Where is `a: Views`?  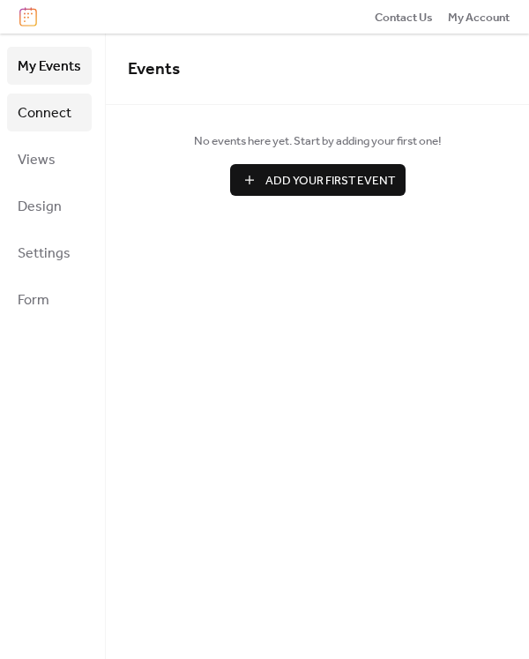
a: Views is located at coordinates (49, 159).